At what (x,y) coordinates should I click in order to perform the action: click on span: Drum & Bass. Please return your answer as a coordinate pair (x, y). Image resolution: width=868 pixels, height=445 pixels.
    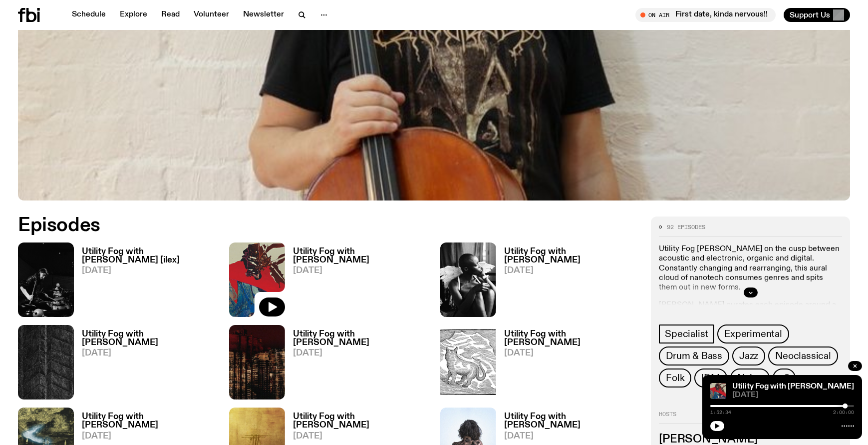
    Looking at the image, I should click on (694, 356).